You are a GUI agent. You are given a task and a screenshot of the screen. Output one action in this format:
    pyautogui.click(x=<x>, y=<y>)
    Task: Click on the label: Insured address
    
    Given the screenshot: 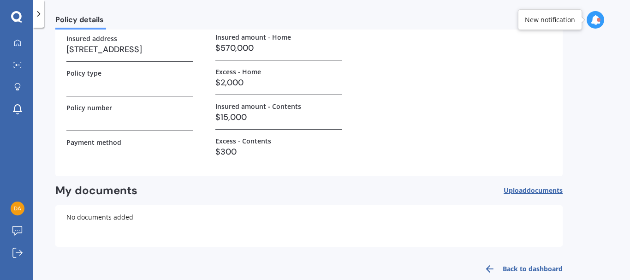 What is the action you would take?
    pyautogui.click(x=92, y=38)
    